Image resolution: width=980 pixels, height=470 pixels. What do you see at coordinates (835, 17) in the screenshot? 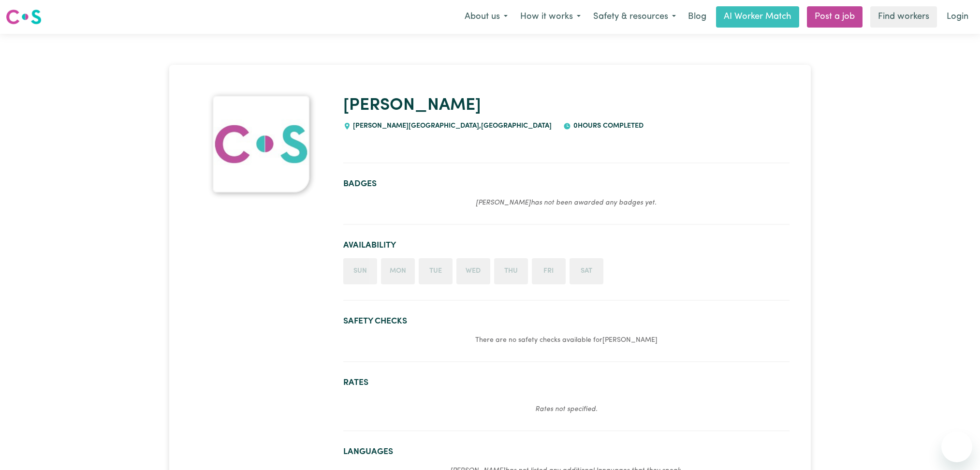
I see `a: Post a job` at bounding box center [835, 17].